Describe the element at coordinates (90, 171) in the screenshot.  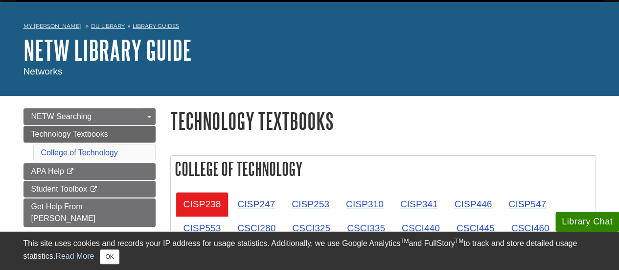
I see `a: APA Help` at that location.